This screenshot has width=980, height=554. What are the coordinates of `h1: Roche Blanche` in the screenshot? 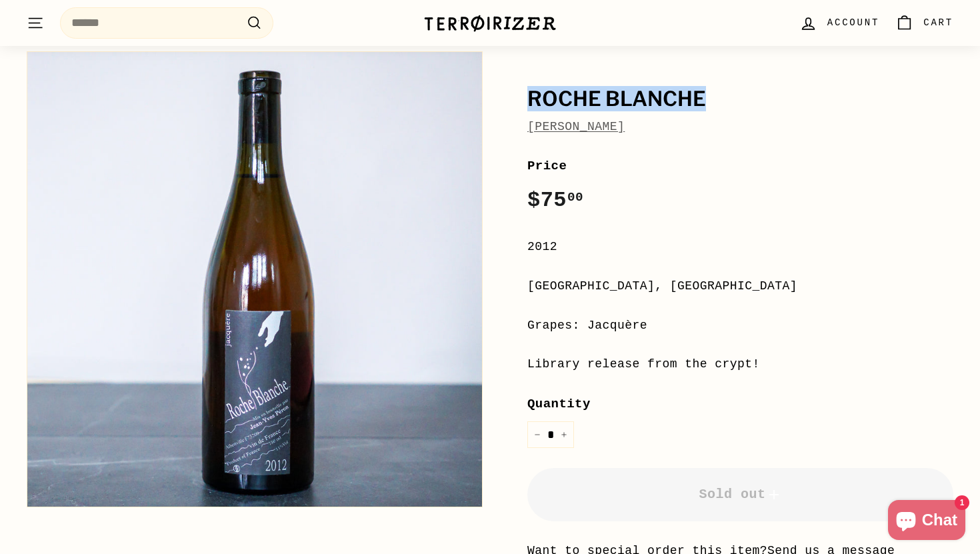 It's located at (740, 100).